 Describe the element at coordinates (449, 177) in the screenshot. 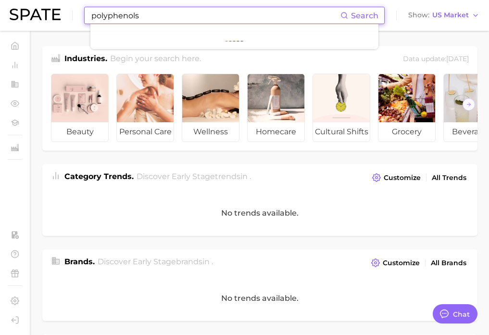

I see `span: All Trends` at that location.